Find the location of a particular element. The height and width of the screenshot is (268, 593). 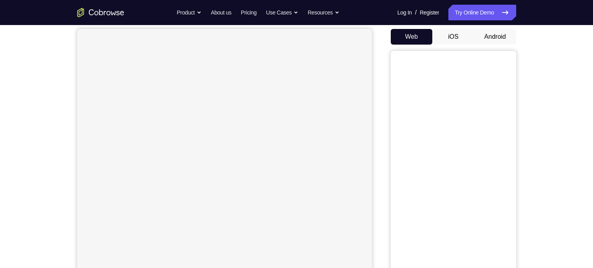

button: Web is located at coordinates (411, 37).